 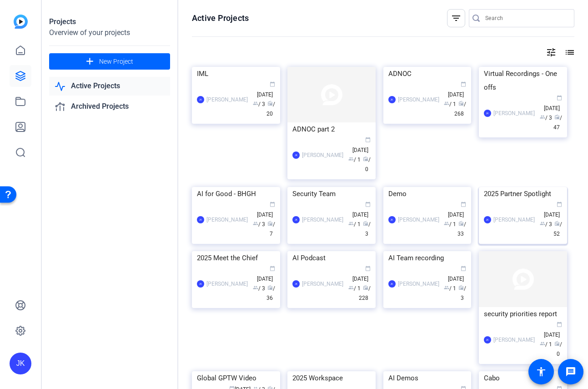 What do you see at coordinates (116, 62) in the screenshot?
I see `span: New Project` at bounding box center [116, 62].